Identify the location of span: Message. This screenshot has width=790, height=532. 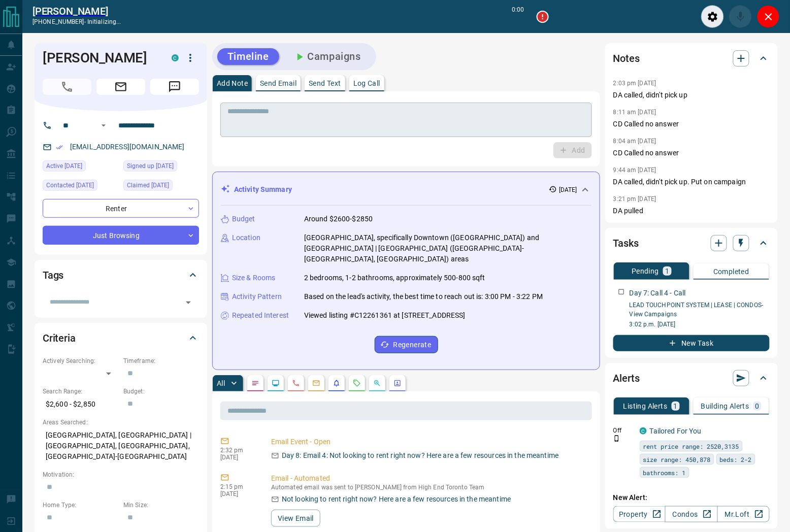
(175, 87).